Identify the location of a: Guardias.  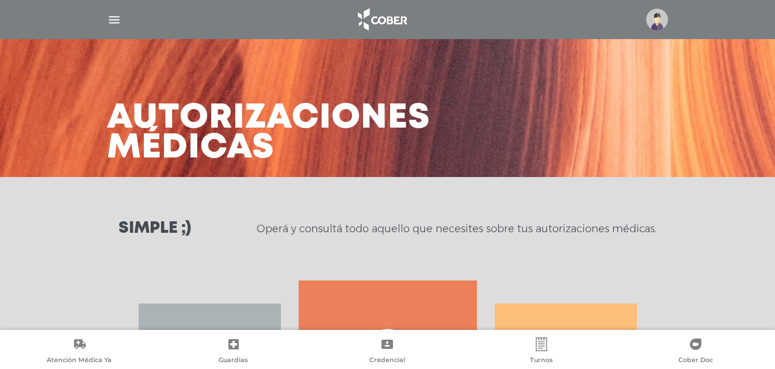
(234, 352).